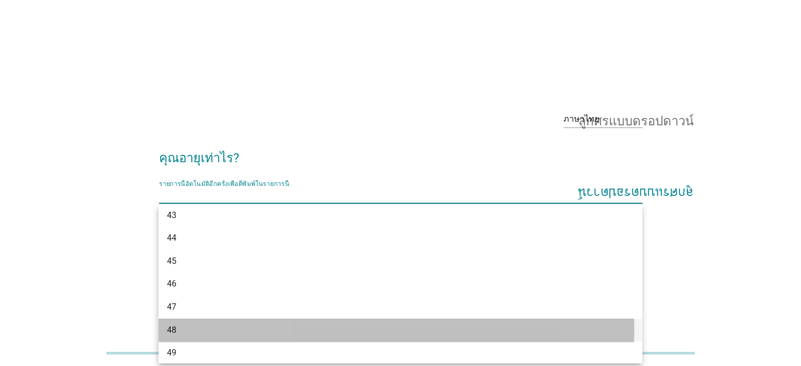 This screenshot has width=801, height=366. Describe the element at coordinates (199, 158) in the screenshot. I see `font: คุณอายุเท่าไร?` at that location.